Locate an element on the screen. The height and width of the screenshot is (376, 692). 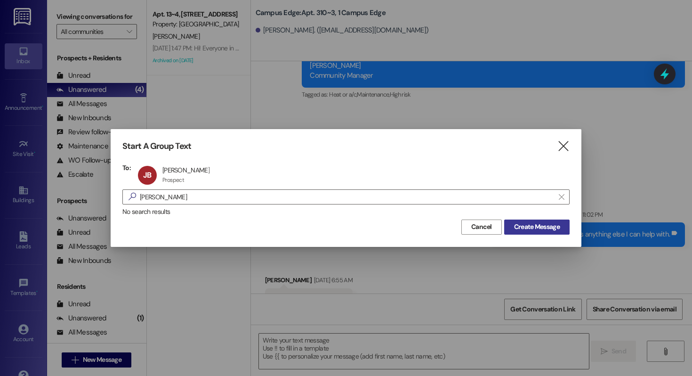
span: Cancel is located at coordinates (482, 227).